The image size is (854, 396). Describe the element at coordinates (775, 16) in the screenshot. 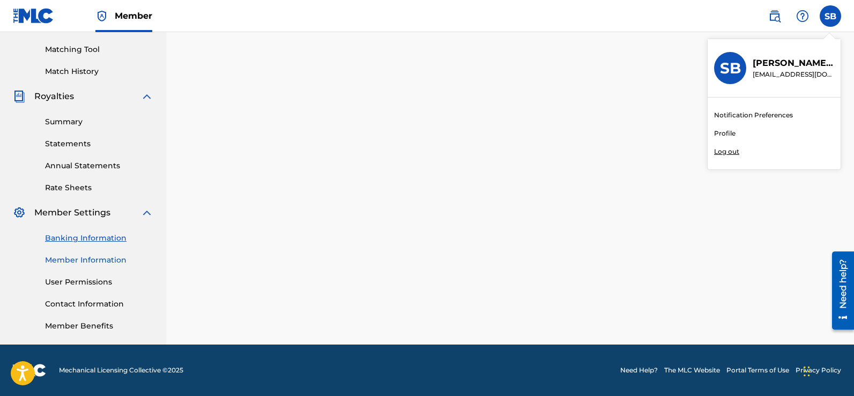

I see `img: search` at that location.